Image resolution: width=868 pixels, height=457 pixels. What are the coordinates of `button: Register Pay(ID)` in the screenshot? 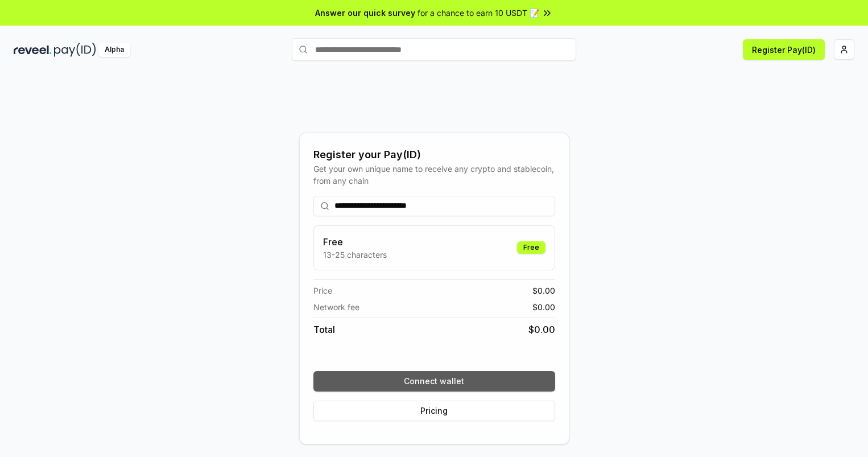 It's located at (784, 49).